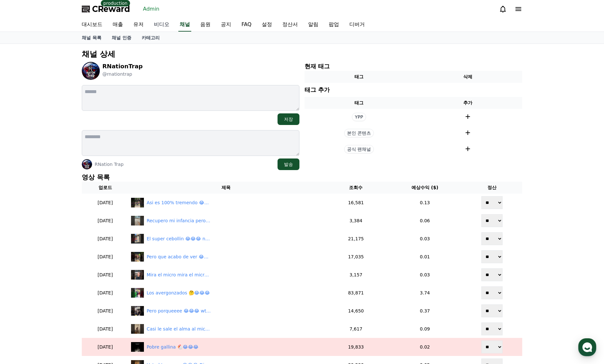  I want to click on a: 홈, so click(22, 213).